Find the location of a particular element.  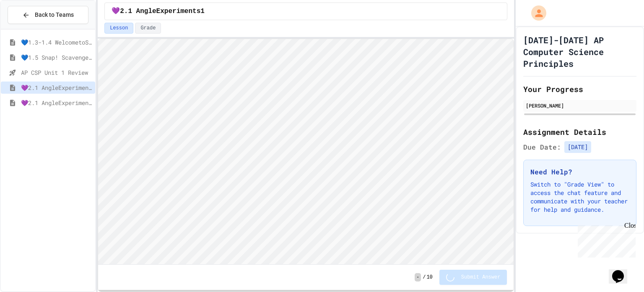

span: 💙1.5 Snap! ScavengerHunt is located at coordinates (56, 57).